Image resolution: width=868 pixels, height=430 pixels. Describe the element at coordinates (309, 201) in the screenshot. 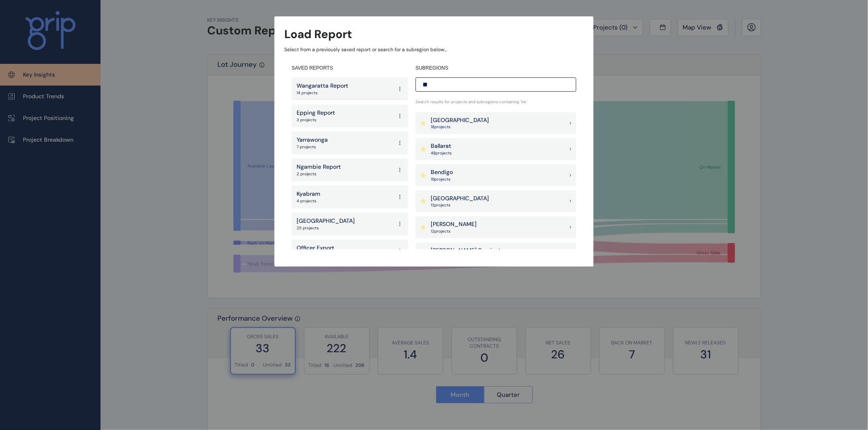

I see `p: 4 projects` at that location.